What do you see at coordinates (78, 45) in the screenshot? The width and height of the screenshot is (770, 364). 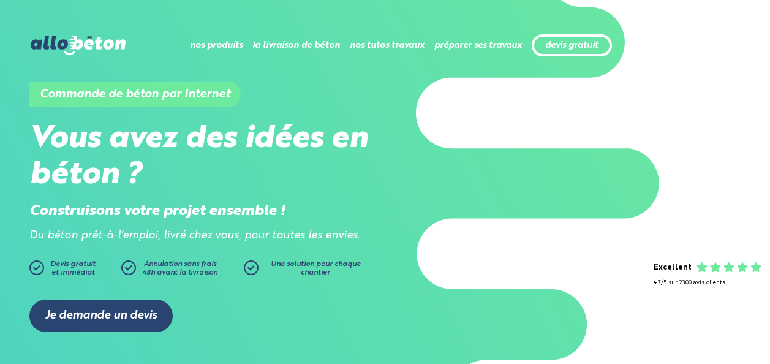 I see `img: allobéton` at bounding box center [78, 45].